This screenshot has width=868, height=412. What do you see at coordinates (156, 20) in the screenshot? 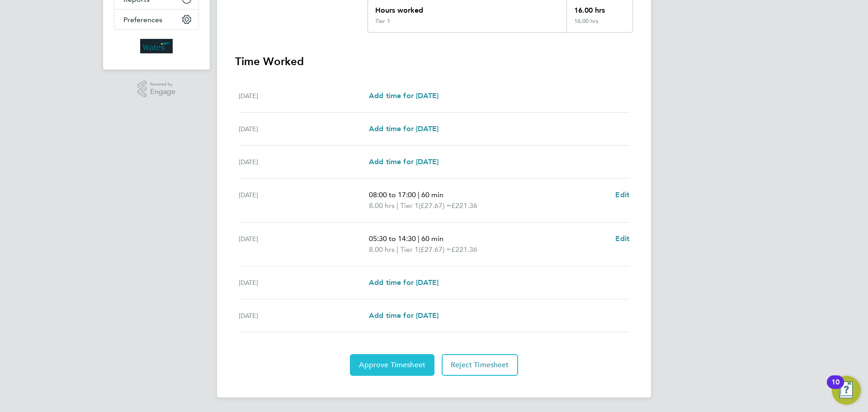
I see `button: Preferences` at bounding box center [156, 20].